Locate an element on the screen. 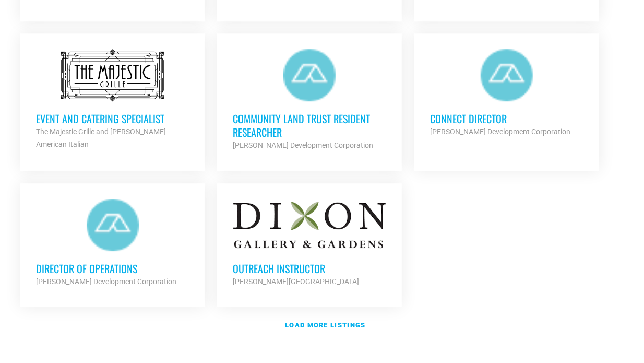  h3: Community Land Trust Resident Researcher is located at coordinates (310, 126).